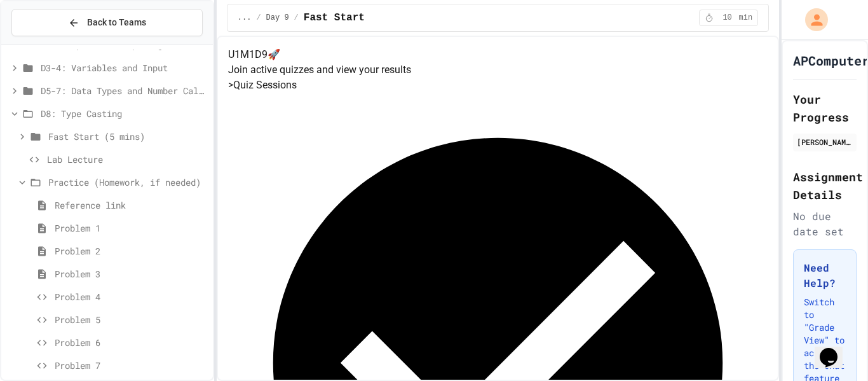  What do you see at coordinates (124, 113) in the screenshot?
I see `span: D8: Type Casting` at bounding box center [124, 113].